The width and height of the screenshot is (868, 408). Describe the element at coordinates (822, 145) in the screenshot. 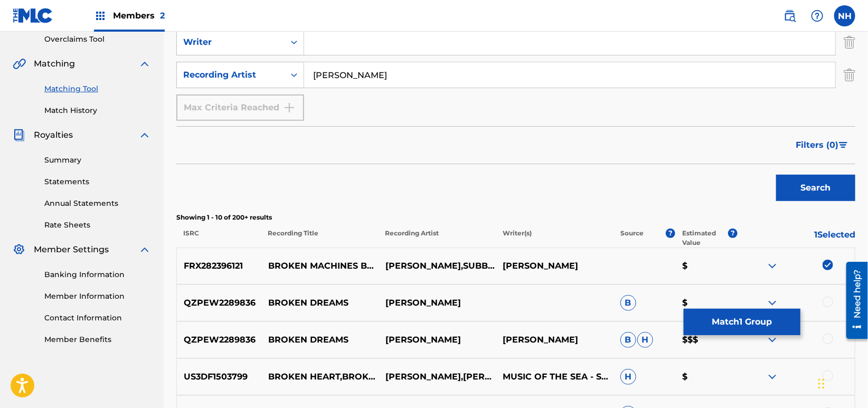

I see `button: Filters (0)` at that location.